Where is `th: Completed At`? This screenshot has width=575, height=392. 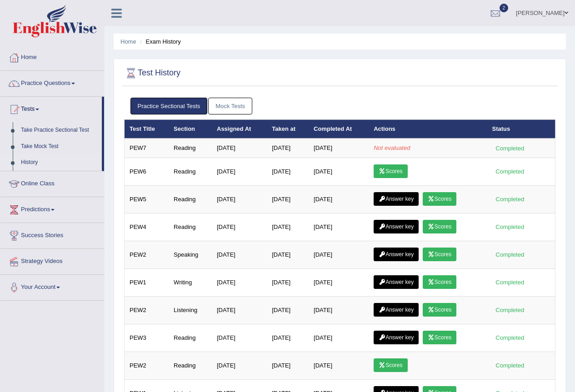 th: Completed At is located at coordinates (339, 129).